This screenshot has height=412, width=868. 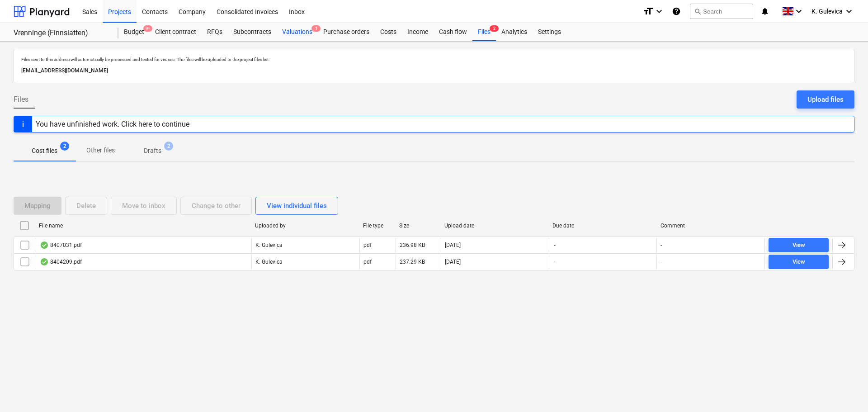 I want to click on div: Size, so click(x=418, y=226).